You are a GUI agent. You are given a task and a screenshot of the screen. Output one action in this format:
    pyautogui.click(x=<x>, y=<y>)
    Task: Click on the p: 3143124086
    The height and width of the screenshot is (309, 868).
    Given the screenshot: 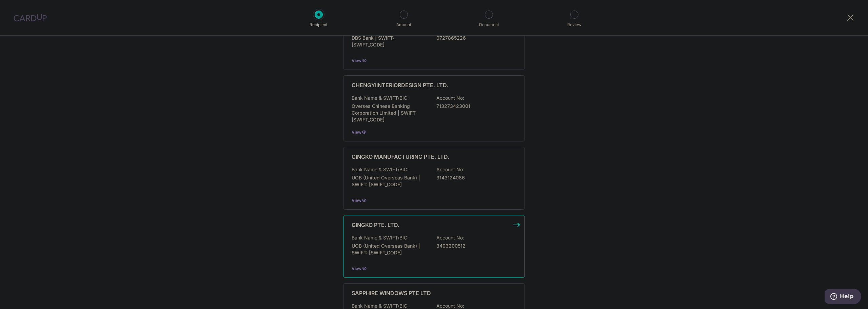 What is the action you would take?
    pyautogui.click(x=474, y=178)
    